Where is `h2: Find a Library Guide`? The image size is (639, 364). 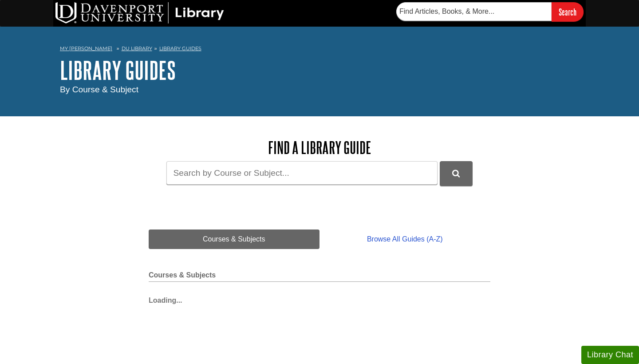 h2: Find a Library Guide is located at coordinates (320, 147).